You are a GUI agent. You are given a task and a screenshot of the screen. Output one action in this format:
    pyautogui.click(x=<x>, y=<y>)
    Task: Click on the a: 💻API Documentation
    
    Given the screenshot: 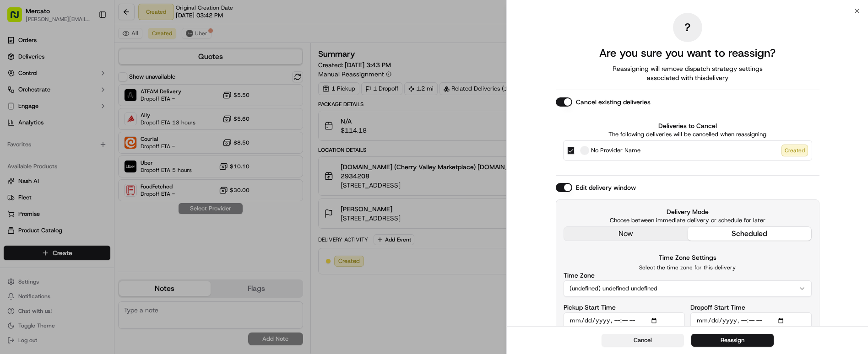 What is the action you would take?
    pyautogui.click(x=112, y=101)
    